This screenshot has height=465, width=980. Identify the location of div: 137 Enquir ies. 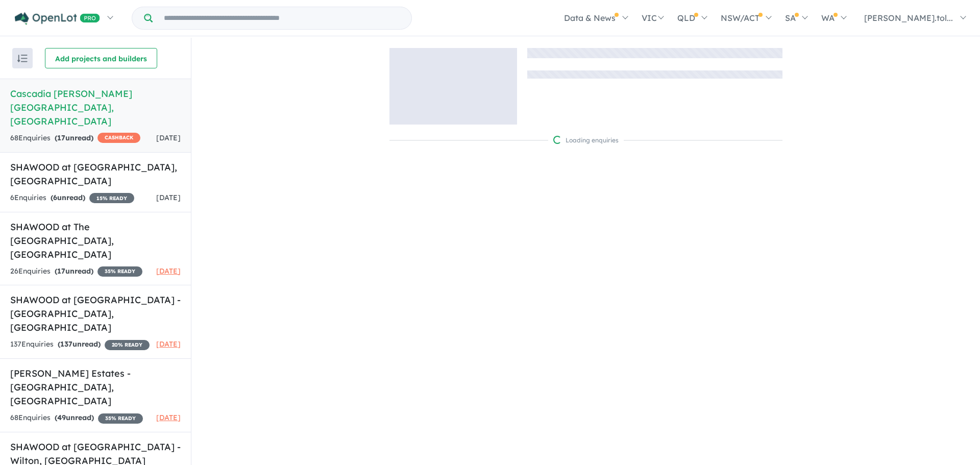
(80, 345).